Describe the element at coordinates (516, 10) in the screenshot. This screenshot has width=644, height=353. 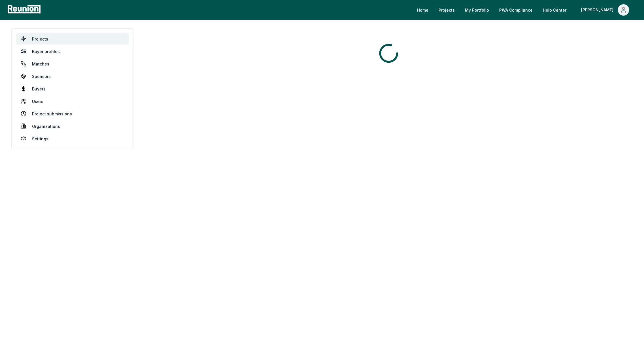
I see `a: PWA Compliance` at that location.